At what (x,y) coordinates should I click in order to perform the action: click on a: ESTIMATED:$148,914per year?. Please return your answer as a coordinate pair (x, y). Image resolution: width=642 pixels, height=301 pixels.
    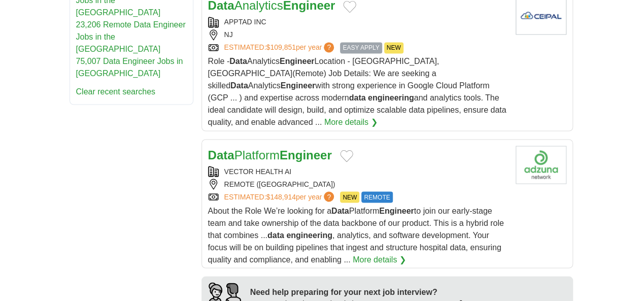
    Looking at the image, I should click on (280, 197).